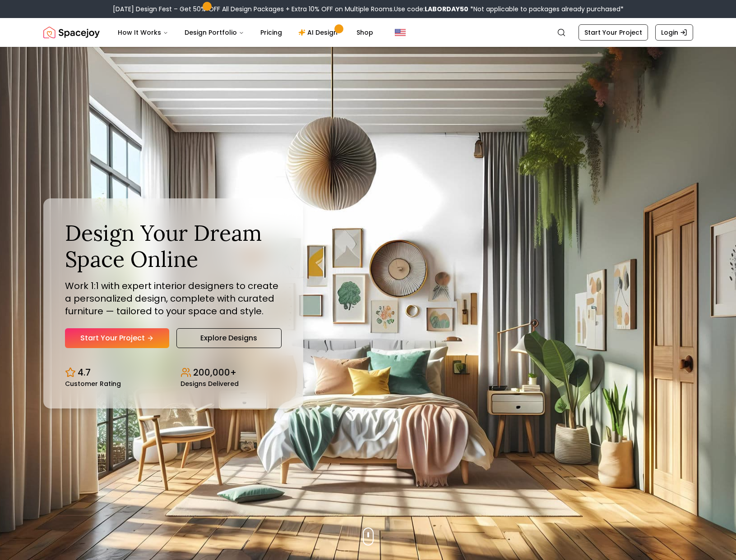 This screenshot has height=560, width=736. Describe the element at coordinates (93, 384) in the screenshot. I see `small: Customer Rating` at that location.